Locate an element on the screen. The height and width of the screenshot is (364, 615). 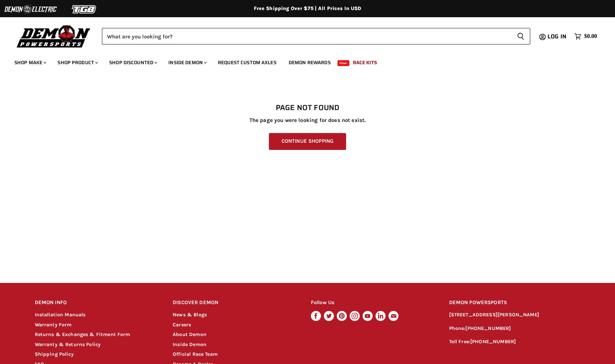
span: New! is located at coordinates (343, 63).